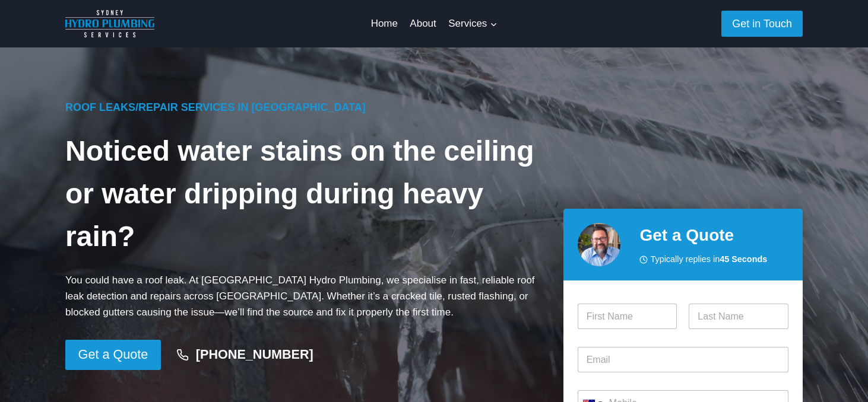 Image resolution: width=868 pixels, height=402 pixels. Describe the element at coordinates (423, 23) in the screenshot. I see `a: About` at that location.